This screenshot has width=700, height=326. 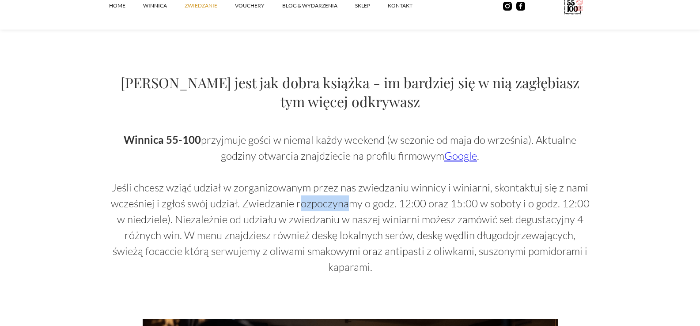 What do you see at coordinates (350, 204) in the screenshot?
I see `p: przyjmuje gości w niemal każdy weekend (w sezonie od maja do września). Aktualne godziny otwarcia...` at bounding box center [350, 204].